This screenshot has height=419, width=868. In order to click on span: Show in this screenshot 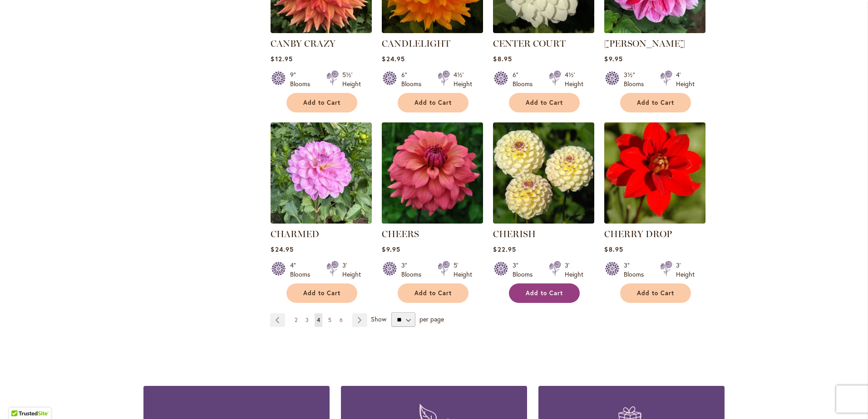, I will do `click(378, 319)`.